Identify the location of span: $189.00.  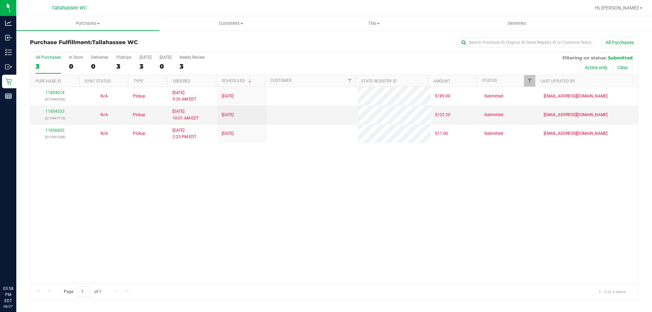
(442, 96).